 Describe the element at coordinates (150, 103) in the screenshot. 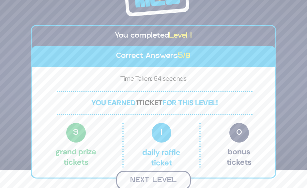

I see `span: ticket` at that location.